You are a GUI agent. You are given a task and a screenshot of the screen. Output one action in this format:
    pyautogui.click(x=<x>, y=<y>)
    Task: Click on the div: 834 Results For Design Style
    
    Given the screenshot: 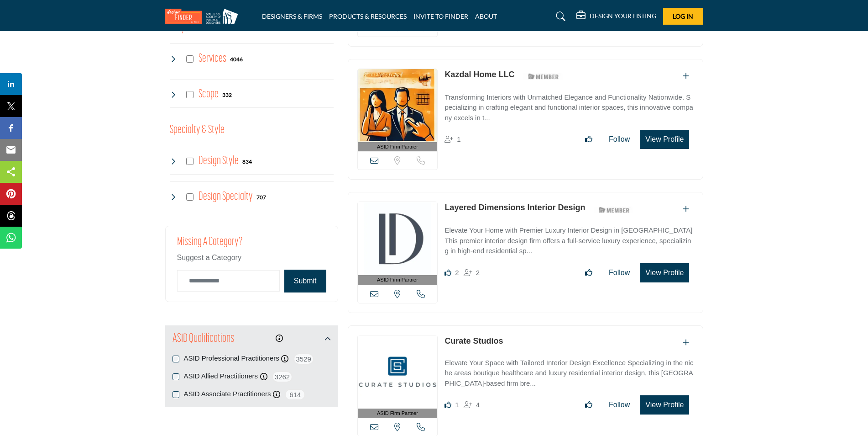 What is the action you would take?
    pyautogui.click(x=247, y=162)
    